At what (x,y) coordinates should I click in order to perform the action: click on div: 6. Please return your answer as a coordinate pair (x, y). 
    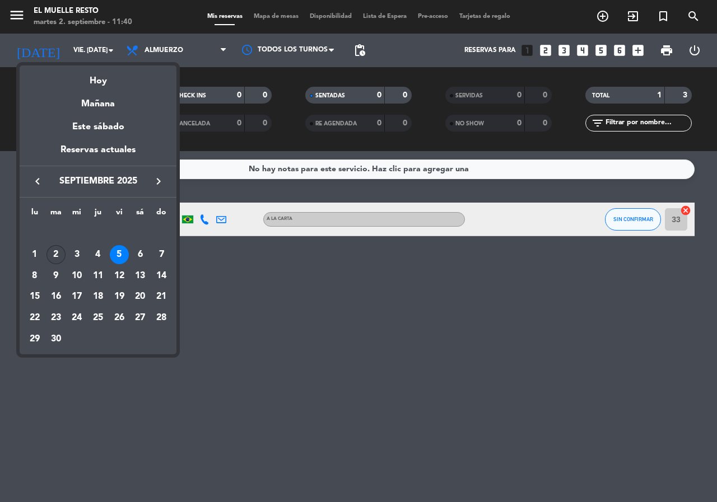
    Looking at the image, I should click on (140, 255).